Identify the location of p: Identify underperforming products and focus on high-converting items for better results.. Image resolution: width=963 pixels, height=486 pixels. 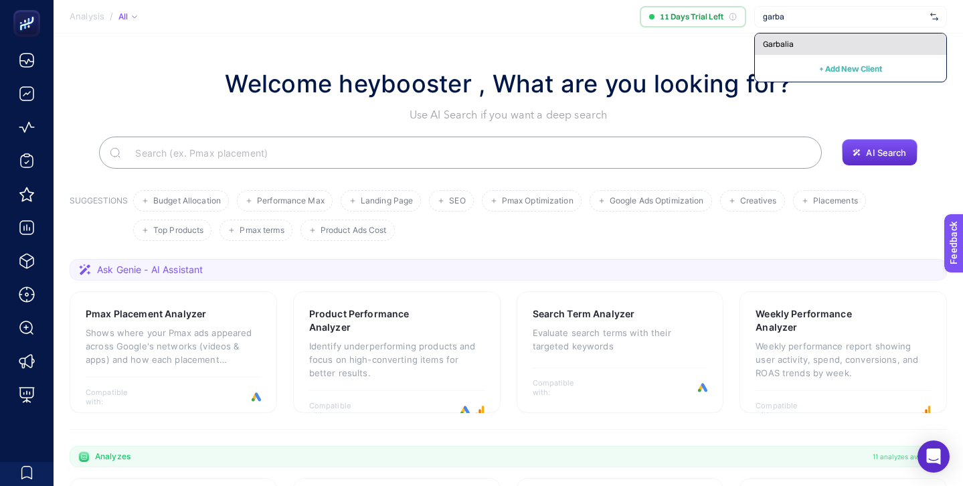
(397, 359).